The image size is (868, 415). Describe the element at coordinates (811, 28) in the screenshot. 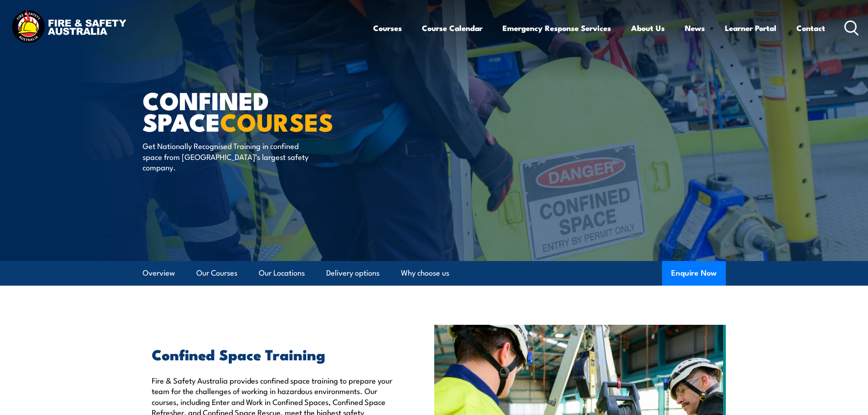

I see `a: Contact` at that location.